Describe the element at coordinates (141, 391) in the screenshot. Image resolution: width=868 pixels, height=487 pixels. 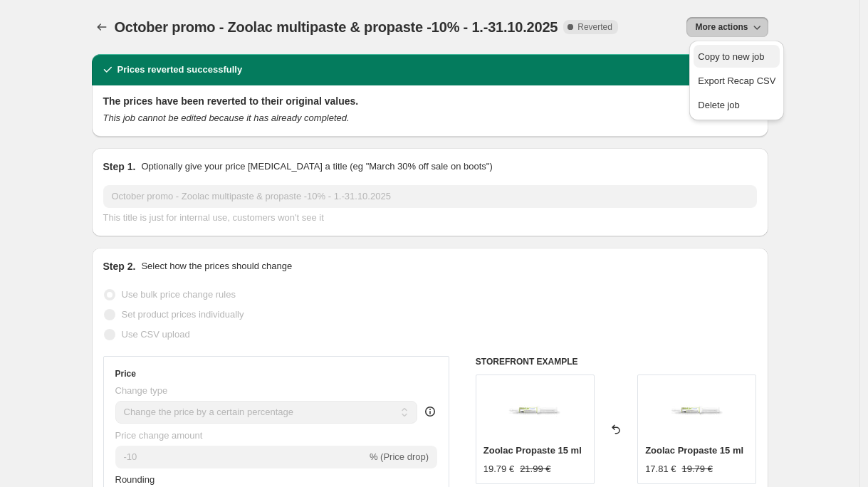
I see `span: Change type` at that location.